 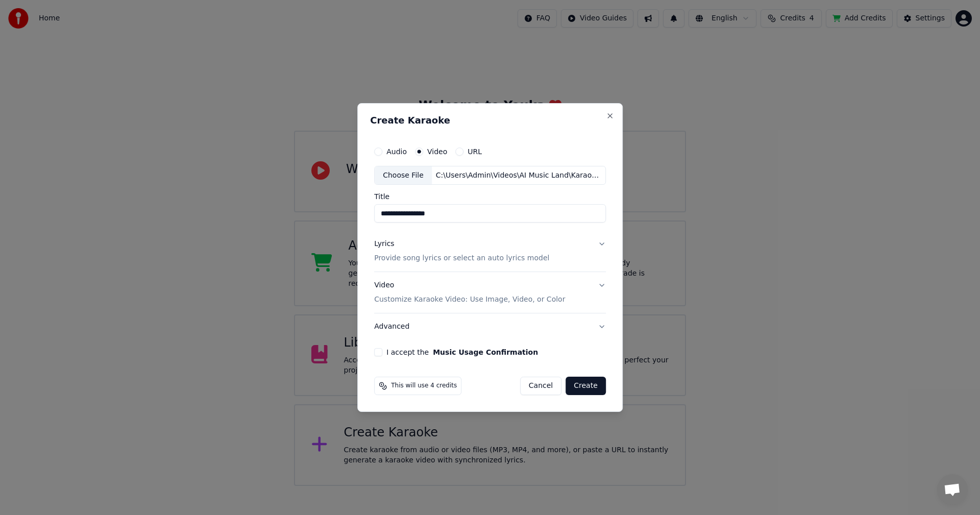 What do you see at coordinates (469, 293) in the screenshot?
I see `div: Video` at bounding box center [469, 293].